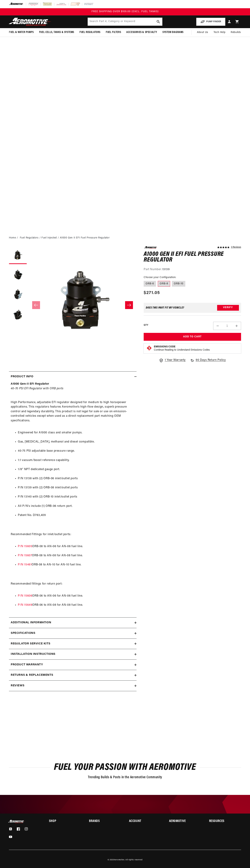  Describe the element at coordinates (125, 11) in the screenshot. I see `span: FREE SHIPPING OVER $109.00 (EXCL. FUEL TANKS)` at that location.